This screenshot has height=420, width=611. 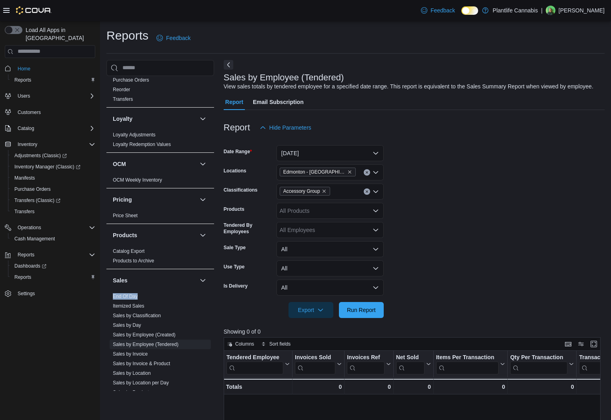 I want to click on a: Settings, so click(x=26, y=294).